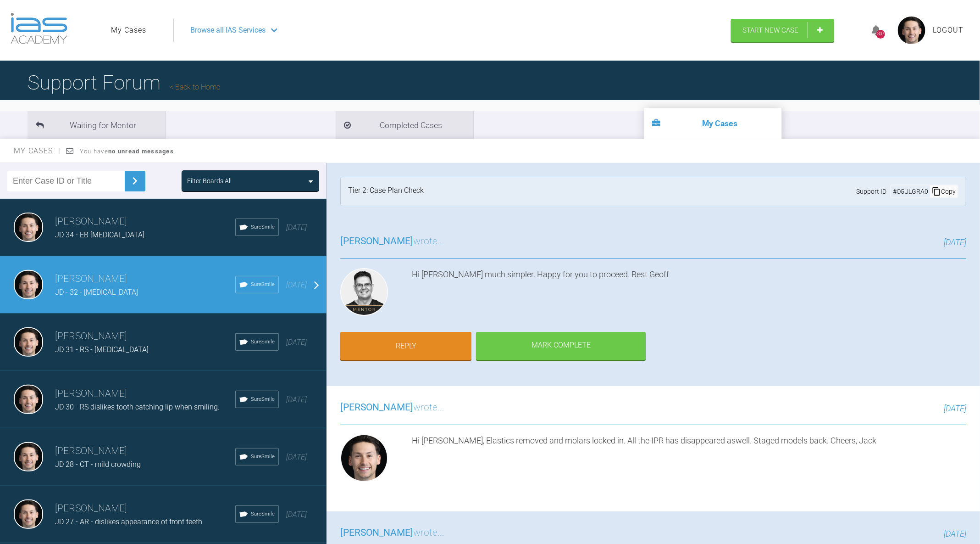 This screenshot has height=544, width=980. What do you see at coordinates (871, 191) in the screenshot?
I see `span: Support ID` at bounding box center [871, 191].